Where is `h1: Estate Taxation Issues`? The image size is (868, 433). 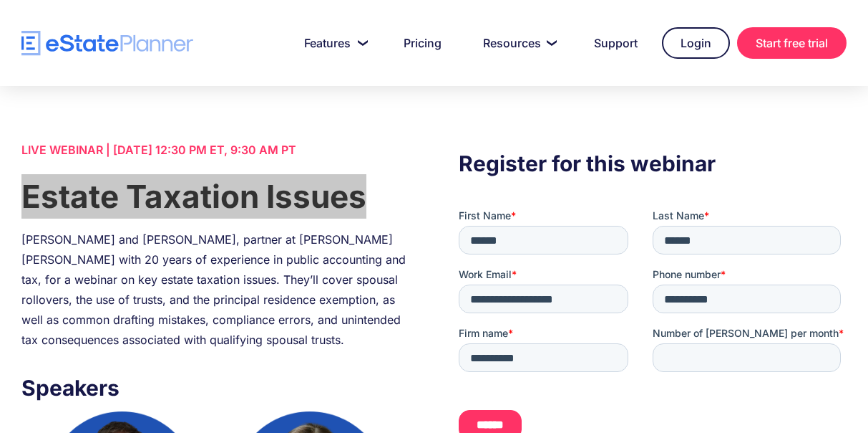 h1: Estate Taxation Issues is located at coordinates (216, 196).